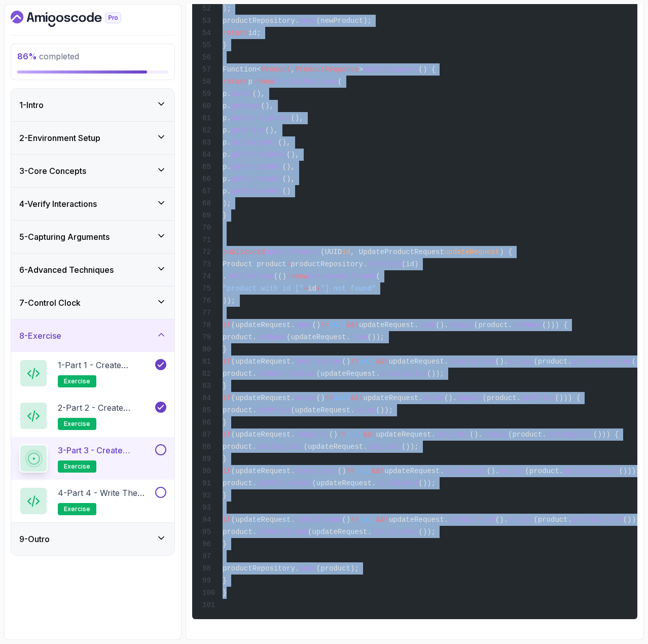 The height and width of the screenshot is (644, 648). What do you see at coordinates (344, 21) in the screenshot?
I see `span: (newProduct);` at bounding box center [344, 21].